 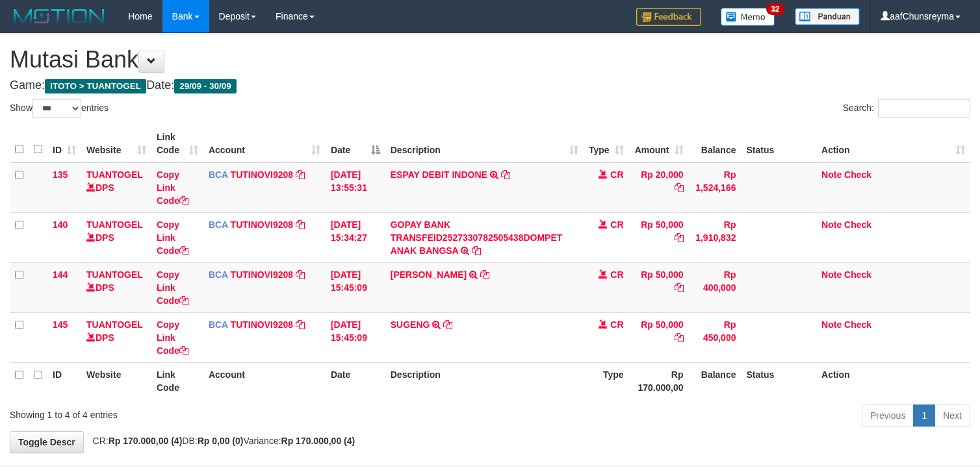 I want to click on select: Showentries, so click(x=57, y=109).